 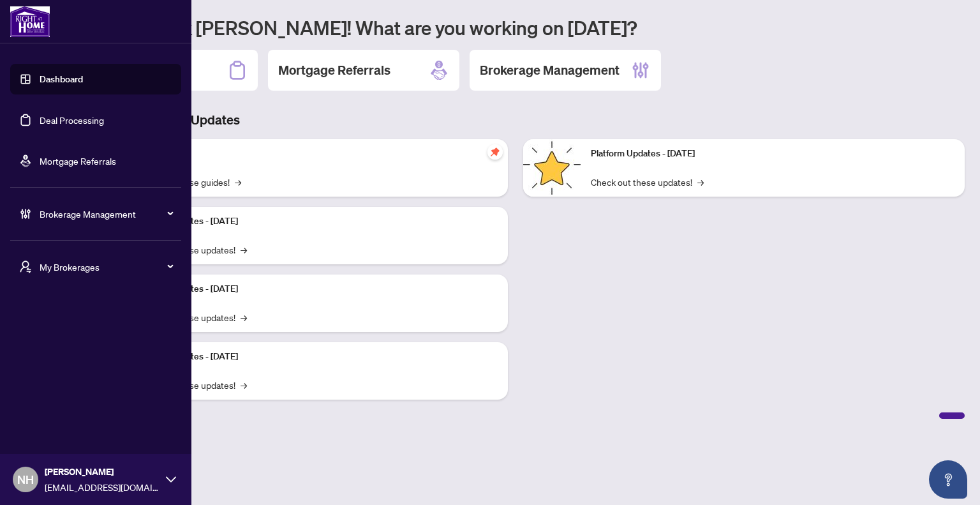 I want to click on h3: Brokerage & Industry Updates, so click(x=516, y=120).